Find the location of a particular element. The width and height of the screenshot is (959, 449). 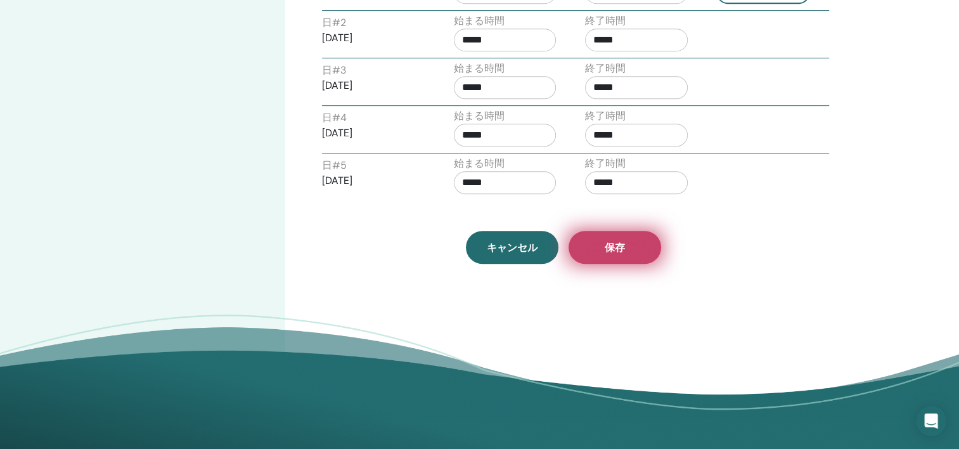

span: キャンセル is located at coordinates (512, 247).